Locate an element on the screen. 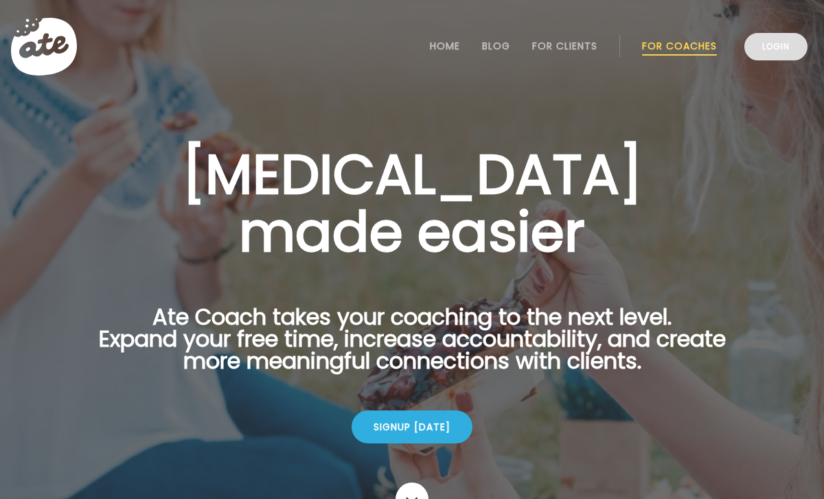  p: Ate Coach takes your coaching to the next level. Expand your free time, increase accountability, ... is located at coordinates (412, 347).